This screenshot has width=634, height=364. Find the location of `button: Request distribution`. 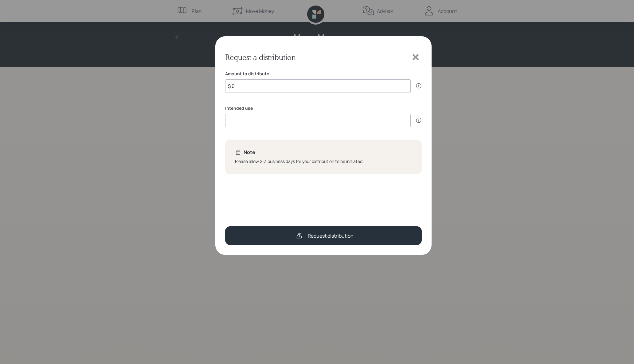

button: Request distribution is located at coordinates (324, 236).